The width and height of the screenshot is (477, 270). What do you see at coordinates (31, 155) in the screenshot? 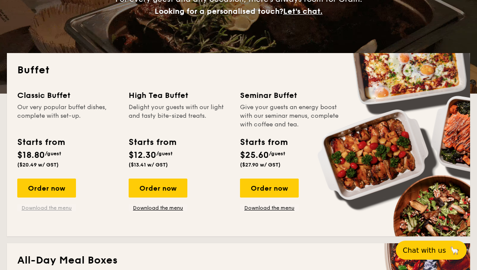
I see `span: $18.80` at bounding box center [31, 155].